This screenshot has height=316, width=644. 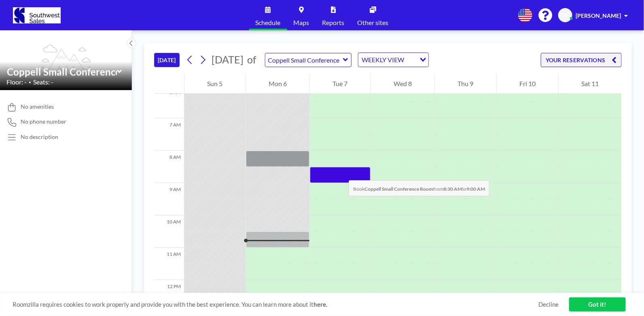 I want to click on div: Thu 9, so click(x=466, y=84).